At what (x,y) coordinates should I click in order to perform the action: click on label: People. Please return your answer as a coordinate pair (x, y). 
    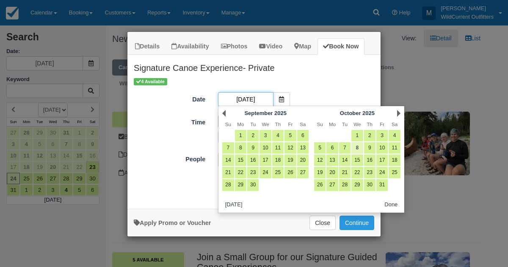
    Looking at the image, I should click on (169, 158).